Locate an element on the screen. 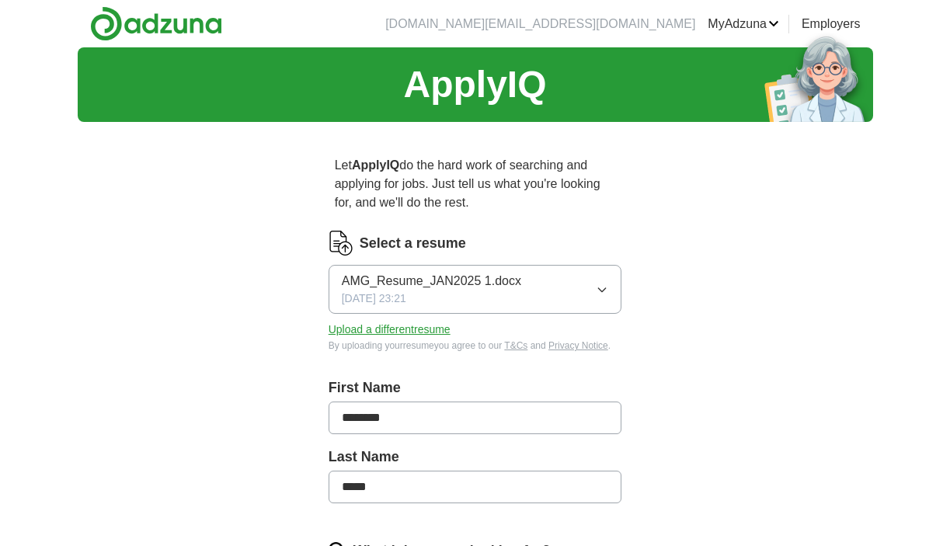 This screenshot has width=950, height=546. p: Let do the hard work of searching and applying for jobs. Just tell us what you're looking for, an... is located at coordinates (475, 184).